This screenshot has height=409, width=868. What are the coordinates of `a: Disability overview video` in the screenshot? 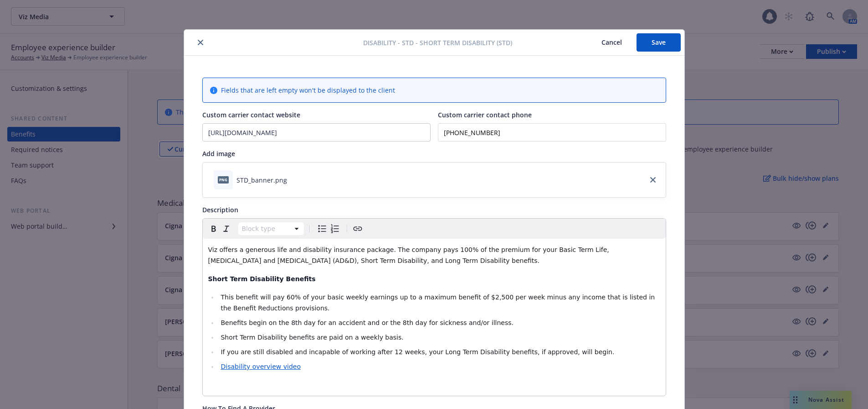 It's located at (260, 366).